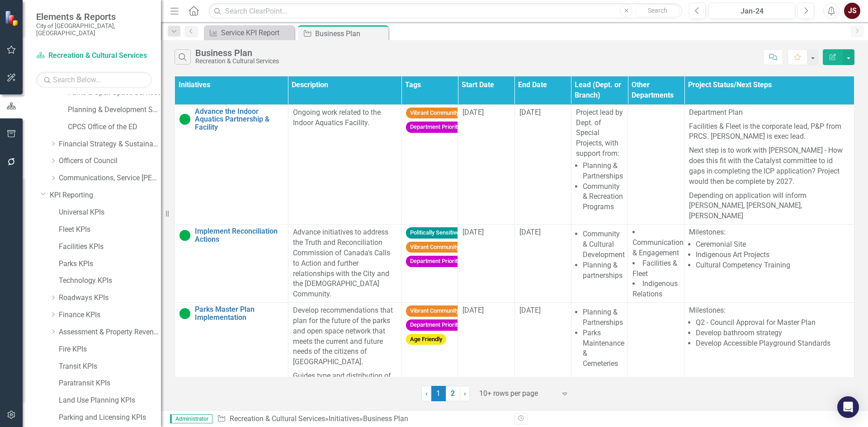 This screenshot has width=868, height=427. What do you see at coordinates (110, 315) in the screenshot?
I see `a: Finance KPIs` at bounding box center [110, 315].